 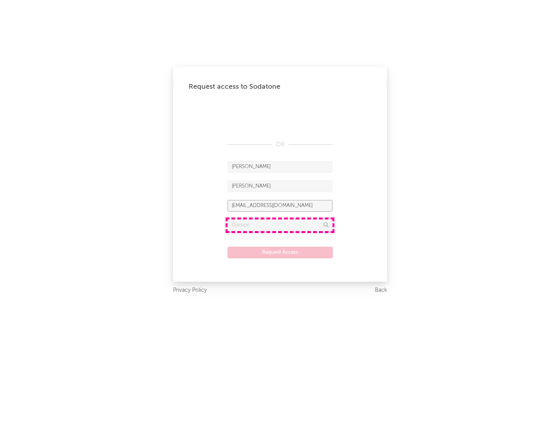 What do you see at coordinates (280, 225) in the screenshot?
I see `input: Division` at bounding box center [280, 225].